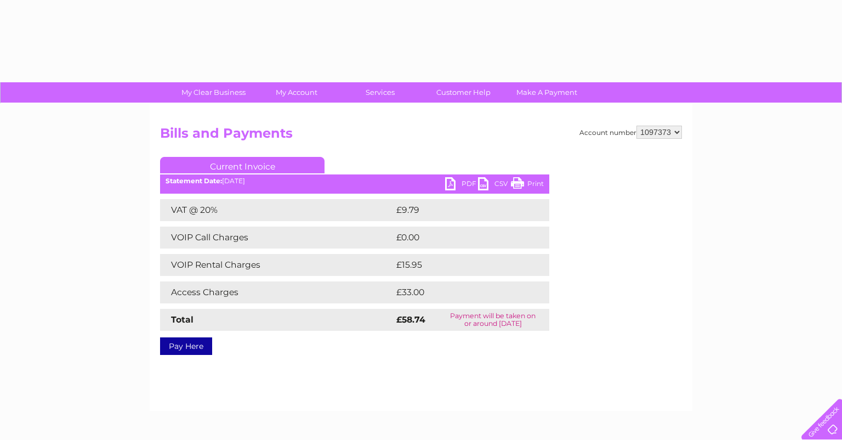 The image size is (842, 440). What do you see at coordinates (277, 292) in the screenshot?
I see `td: Access Charges` at bounding box center [277, 292].